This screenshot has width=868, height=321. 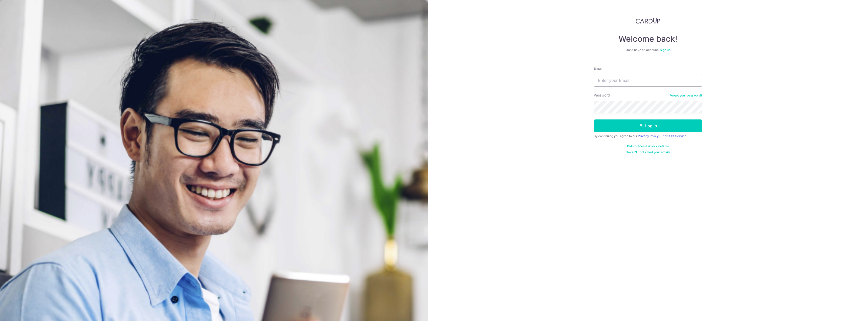 I want to click on a: Haven't confirmed your email?, so click(x=647, y=152).